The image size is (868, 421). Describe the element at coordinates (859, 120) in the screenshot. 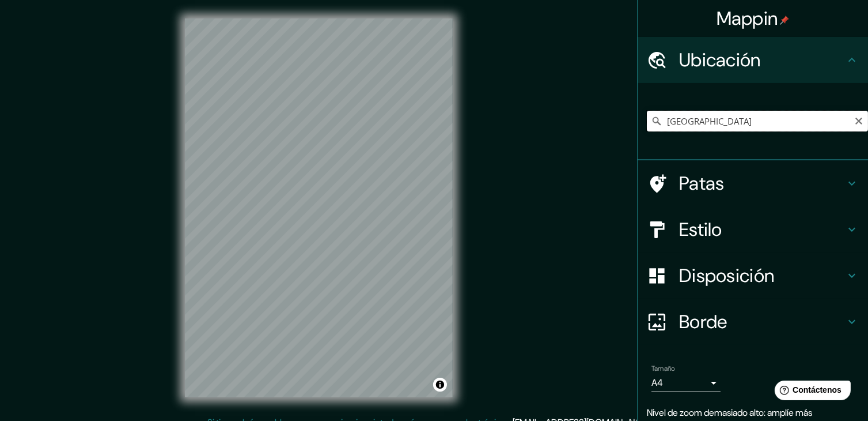

I see `button: Claro` at that location.